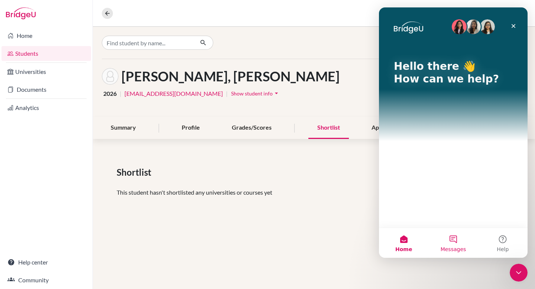 The width and height of the screenshot is (535, 289). What do you see at coordinates (123, 128) in the screenshot?
I see `div: Summary` at bounding box center [123, 128].